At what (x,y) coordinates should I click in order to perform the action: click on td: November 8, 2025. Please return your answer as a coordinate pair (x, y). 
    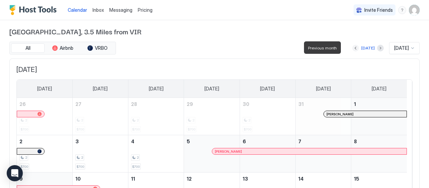
    Looking at the image, I should click on (379, 153).